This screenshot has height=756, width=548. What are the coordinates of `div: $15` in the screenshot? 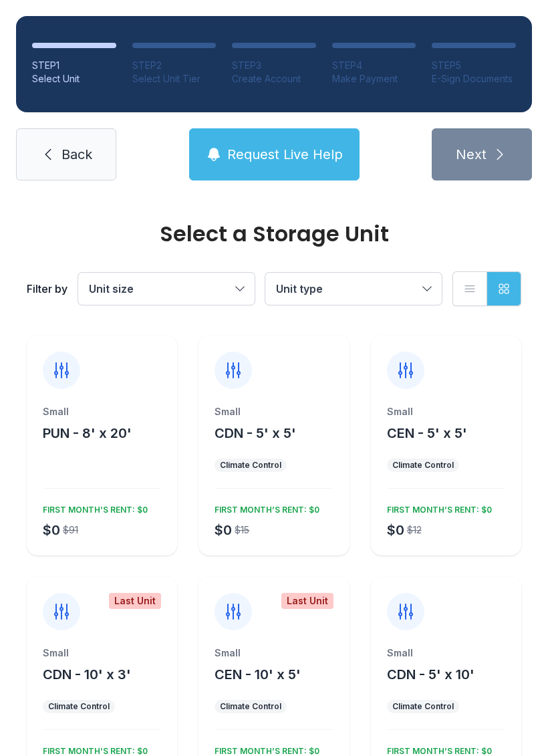 It's located at (242, 530).